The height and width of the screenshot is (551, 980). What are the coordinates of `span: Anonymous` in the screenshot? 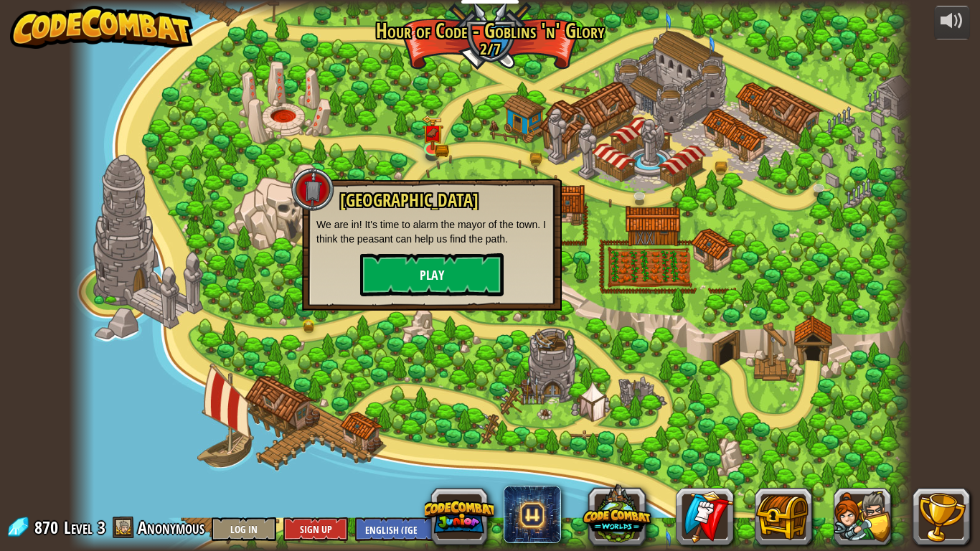 It's located at (171, 527).